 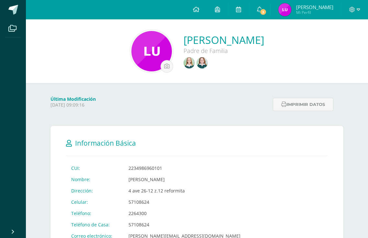 I want to click on h4: Última Modificación, so click(x=159, y=99).